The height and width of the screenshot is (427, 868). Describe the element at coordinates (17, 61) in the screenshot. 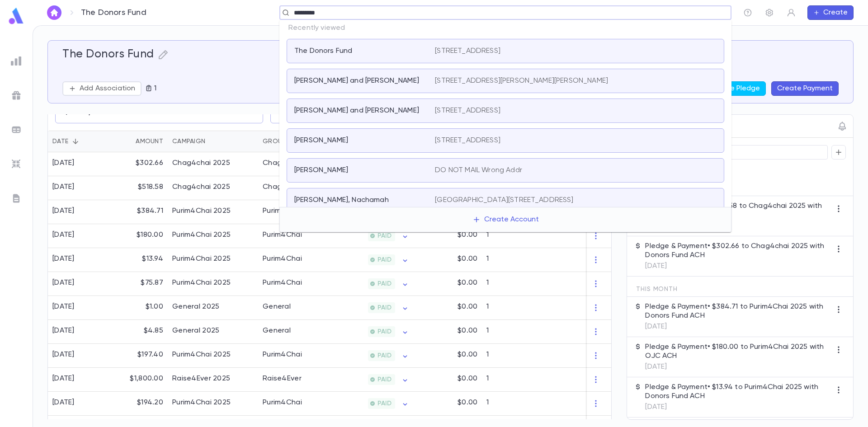

I see `img: reports_grey.c525e4749d1bce6a11f5fe2a8de1b229.svg` at that location.